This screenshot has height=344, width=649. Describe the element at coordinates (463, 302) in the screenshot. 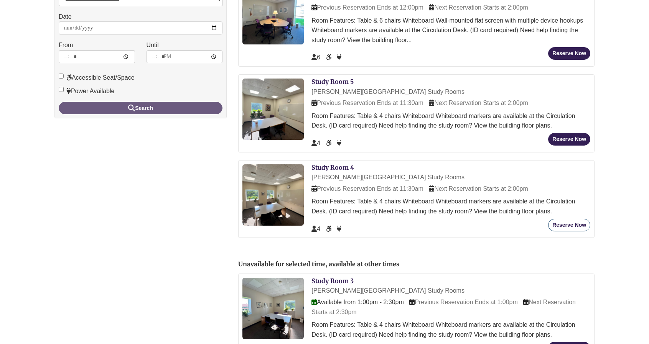

I see `span: Previous Reservation Ends at 1:00pm` at that location.